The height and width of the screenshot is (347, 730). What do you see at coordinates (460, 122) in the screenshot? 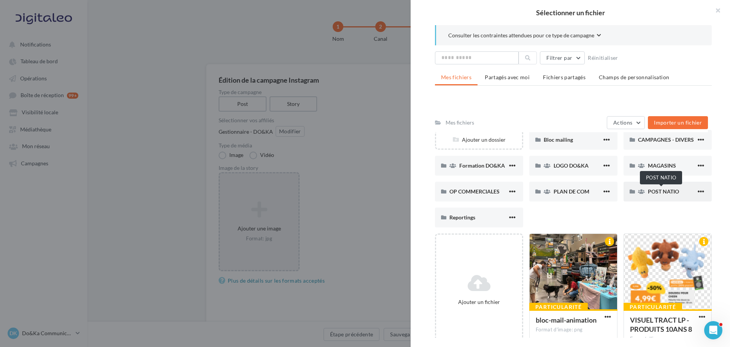
I see `div: Mes fichiers` at bounding box center [460, 122].